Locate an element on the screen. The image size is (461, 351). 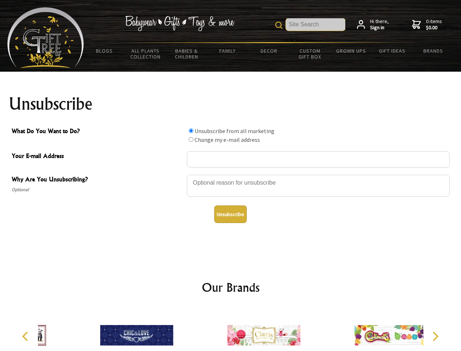
a: Grown Ups is located at coordinates (351, 51).